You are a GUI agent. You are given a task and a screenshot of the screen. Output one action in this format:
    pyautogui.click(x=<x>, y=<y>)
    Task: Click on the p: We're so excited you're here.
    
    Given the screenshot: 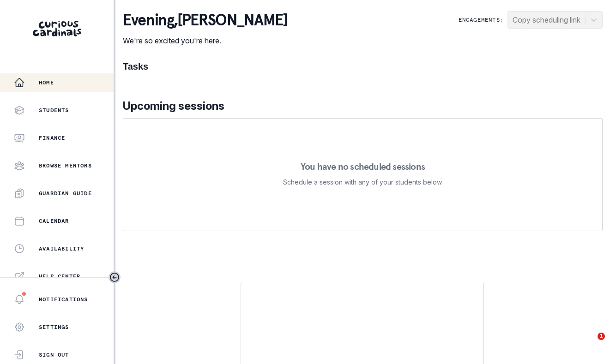 What is the action you would take?
    pyautogui.click(x=205, y=40)
    